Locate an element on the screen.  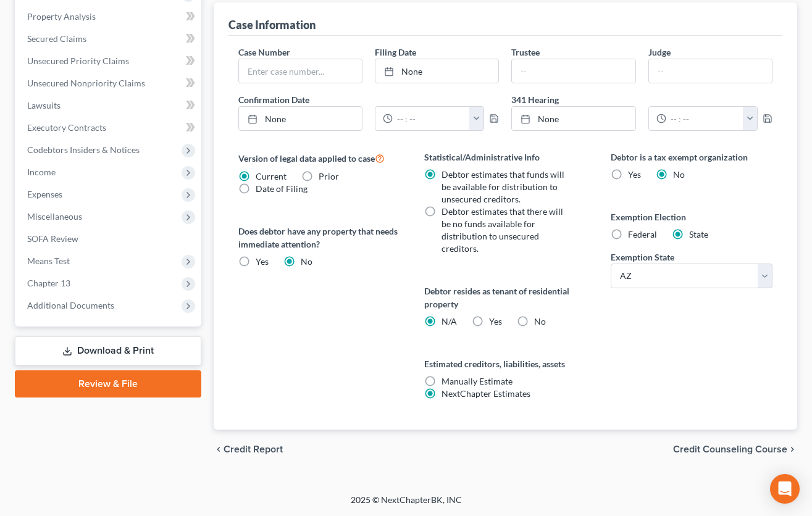
span: Unsecured Nonpriority Claims is located at coordinates (86, 83).